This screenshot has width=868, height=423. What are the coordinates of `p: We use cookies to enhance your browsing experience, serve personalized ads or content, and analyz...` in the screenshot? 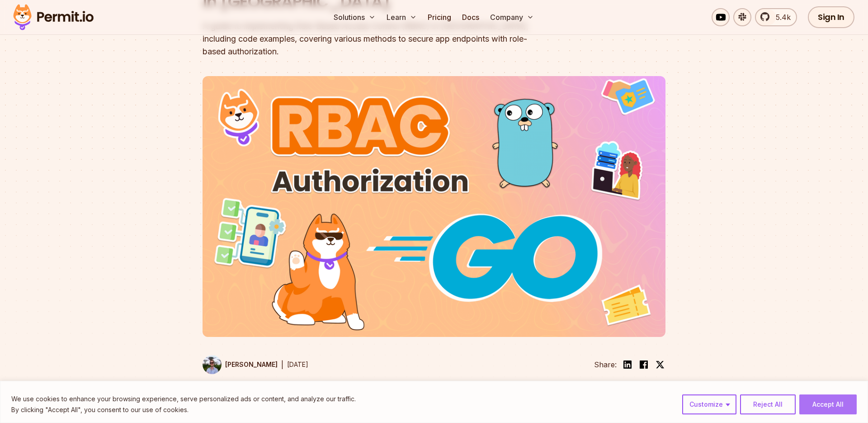 It's located at (184, 399).